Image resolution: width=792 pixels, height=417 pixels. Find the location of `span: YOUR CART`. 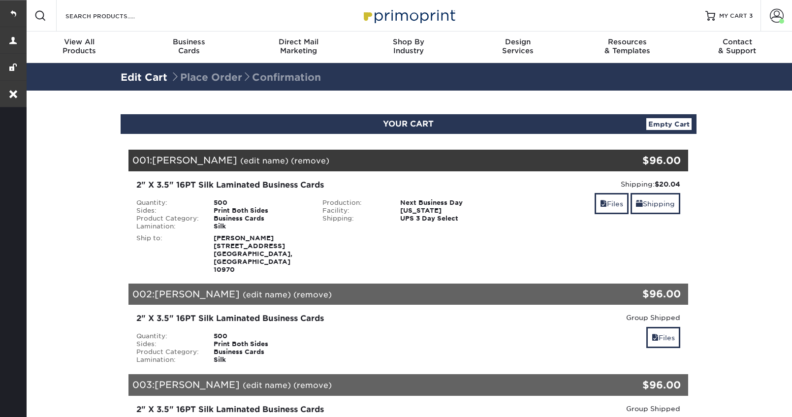

span: YOUR CART is located at coordinates (408, 124).